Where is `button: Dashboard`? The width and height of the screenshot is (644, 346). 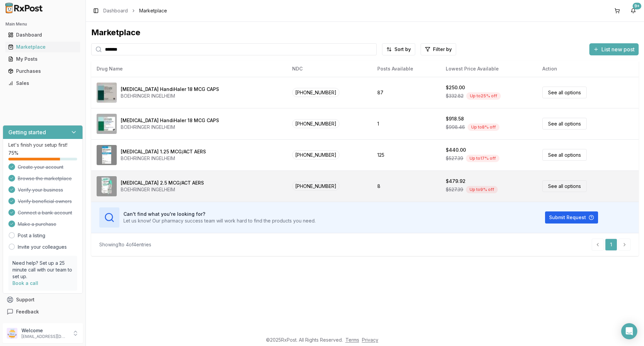
button: Dashboard is located at coordinates (43, 35).